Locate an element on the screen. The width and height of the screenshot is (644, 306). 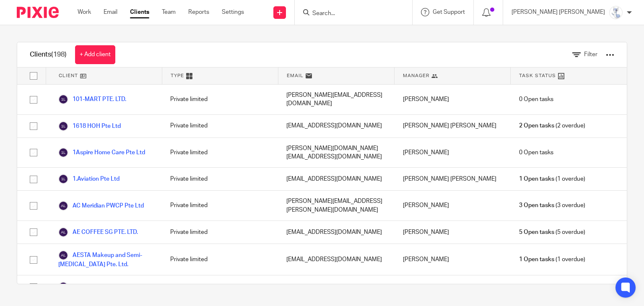
span: Get Support is located at coordinates (449, 12).